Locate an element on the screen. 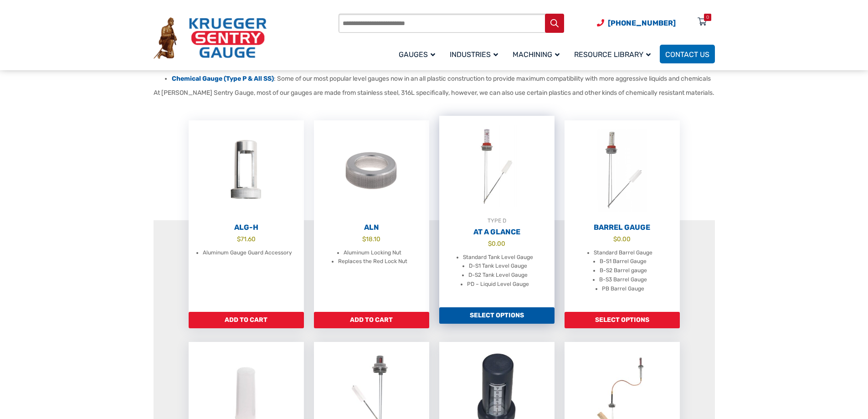  a: Industries is located at coordinates (476, 54).